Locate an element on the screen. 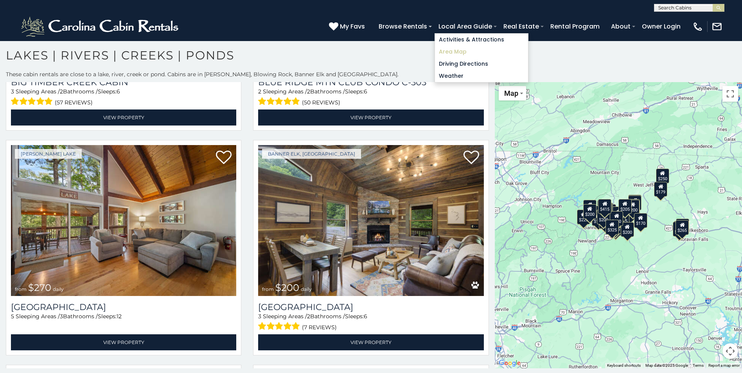 This screenshot has height=373, width=742. div: $175 is located at coordinates (618, 214).